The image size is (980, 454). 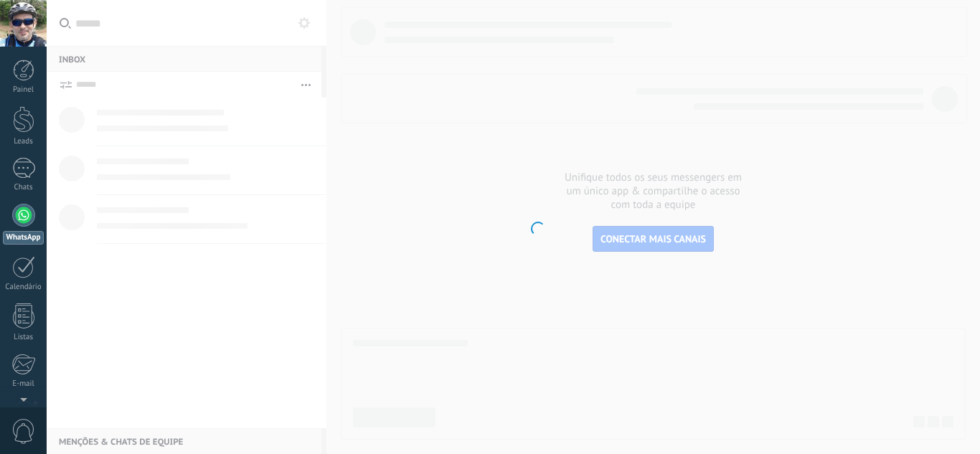 I want to click on div: WhatsApp, so click(x=23, y=238).